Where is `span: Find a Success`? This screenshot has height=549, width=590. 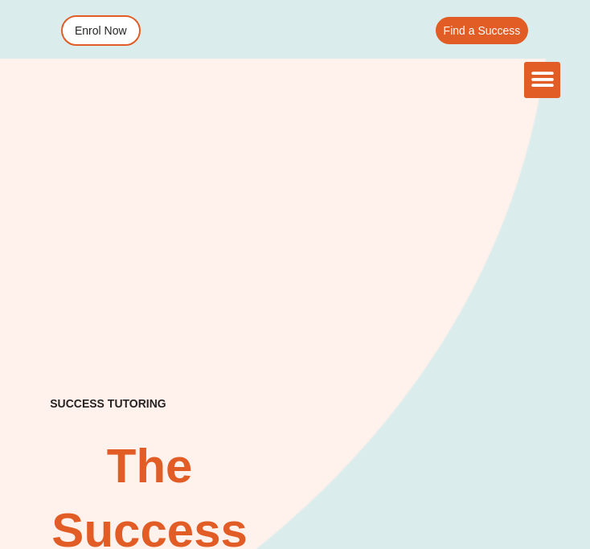
span: Find a Success is located at coordinates (482, 31).